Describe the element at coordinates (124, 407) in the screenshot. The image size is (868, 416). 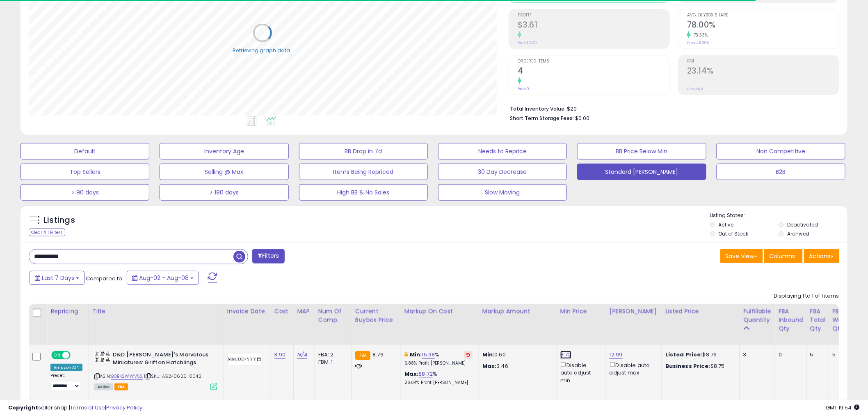
I see `a: Privacy Policy` at that location.